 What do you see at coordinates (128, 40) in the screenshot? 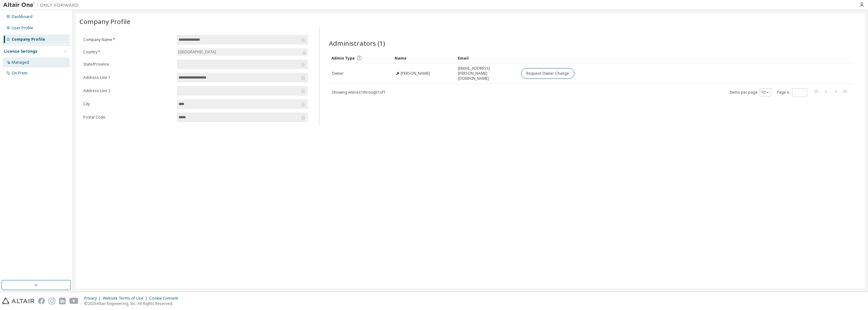
I see `label: Company Name` at bounding box center [128, 40].